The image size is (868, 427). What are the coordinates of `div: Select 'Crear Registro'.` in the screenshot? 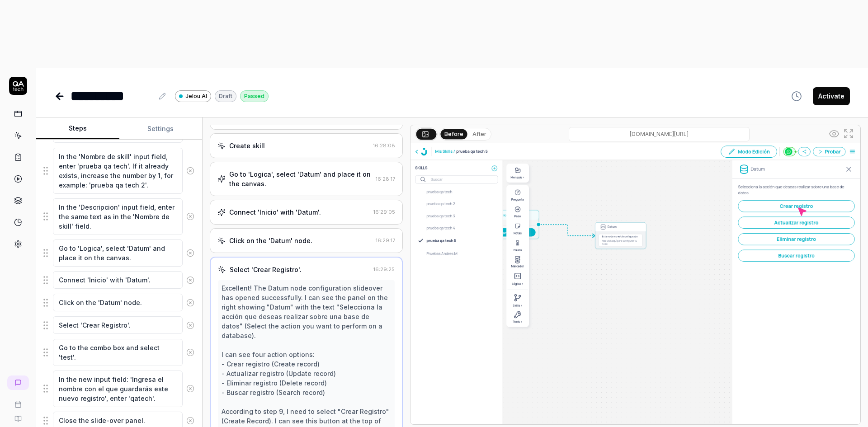 It's located at (265, 270).